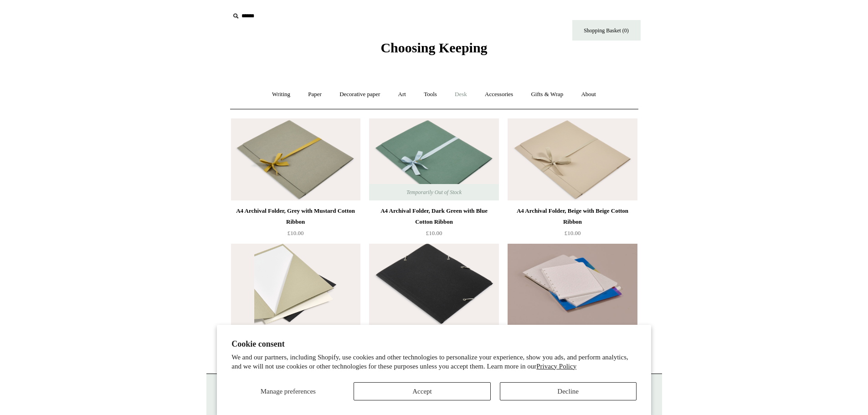 The height and width of the screenshot is (415, 868). Describe the element at coordinates (588, 94) in the screenshot. I see `a: About` at that location.